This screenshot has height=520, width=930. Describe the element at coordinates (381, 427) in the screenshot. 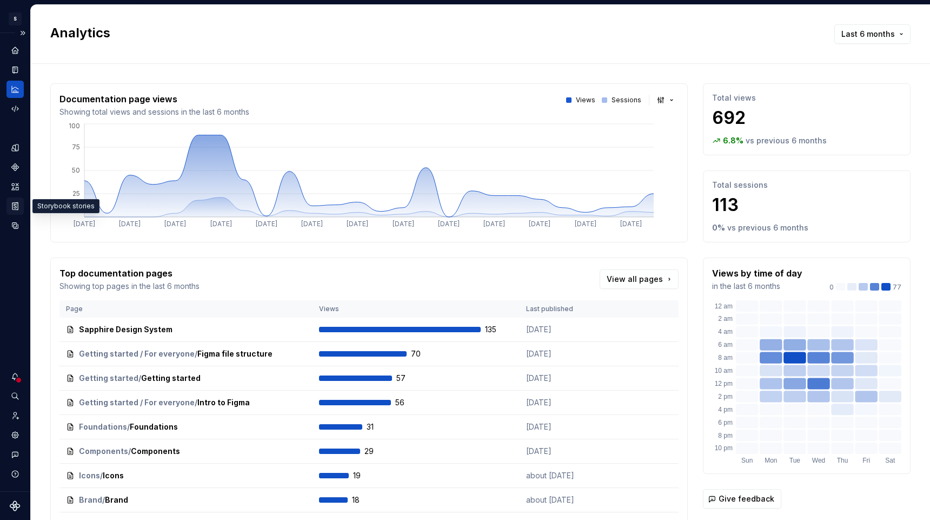

I see `span: 31` at that location.